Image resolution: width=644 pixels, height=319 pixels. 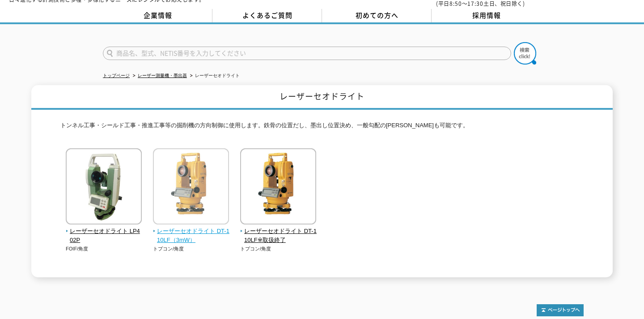 What do you see at coordinates (158, 16) in the screenshot?
I see `a: 企業情報` at bounding box center [158, 16].